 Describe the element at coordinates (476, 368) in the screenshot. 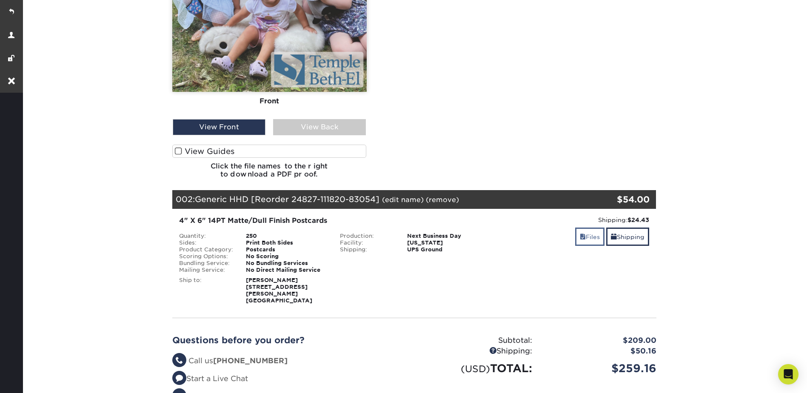

I see `div: TOTAL:` at that location.